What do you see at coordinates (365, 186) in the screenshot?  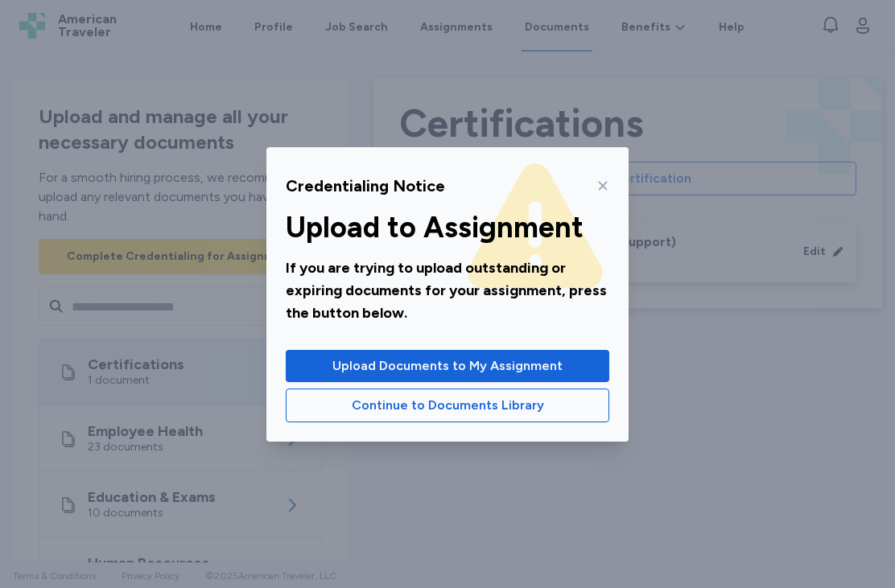 I see `div: Credentialing Notice` at bounding box center [365, 186].